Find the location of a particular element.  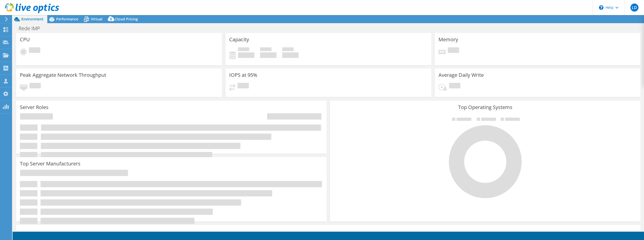

h3: Capacity is located at coordinates (239, 40).